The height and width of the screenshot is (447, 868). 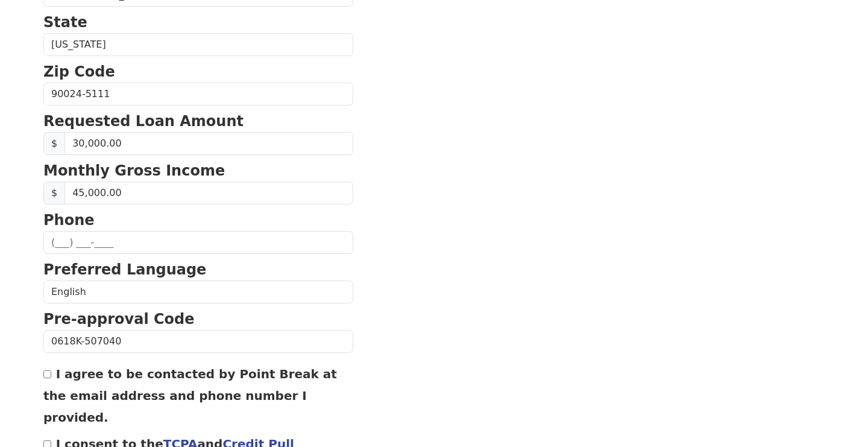 What do you see at coordinates (65, 22) in the screenshot?
I see `strong: State` at bounding box center [65, 22].